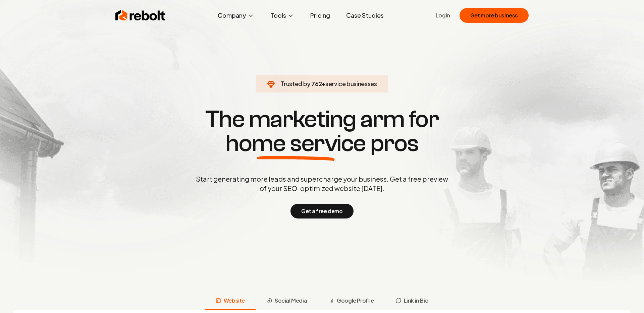 The height and width of the screenshot is (313, 644). Describe the element at coordinates (235, 15) in the screenshot. I see `button: Company` at that location.